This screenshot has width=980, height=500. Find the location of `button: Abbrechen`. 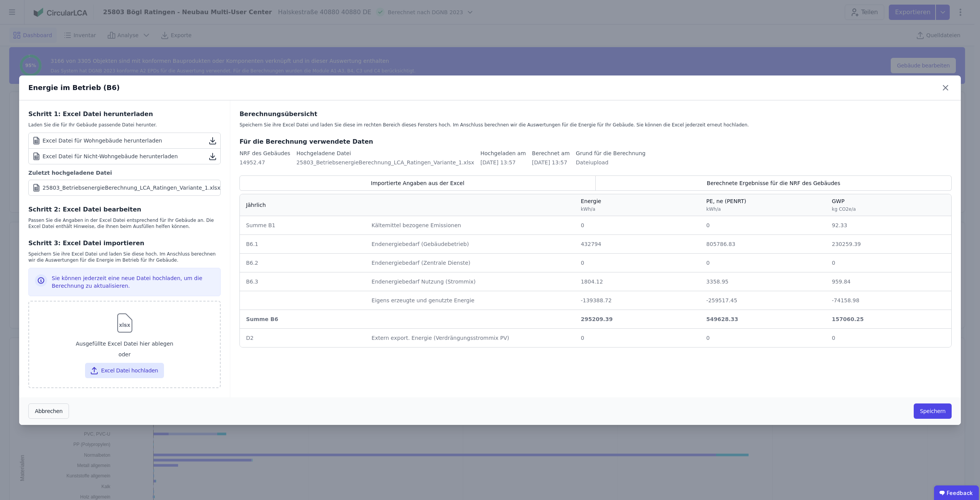

button: Abbrechen is located at coordinates (49, 411).